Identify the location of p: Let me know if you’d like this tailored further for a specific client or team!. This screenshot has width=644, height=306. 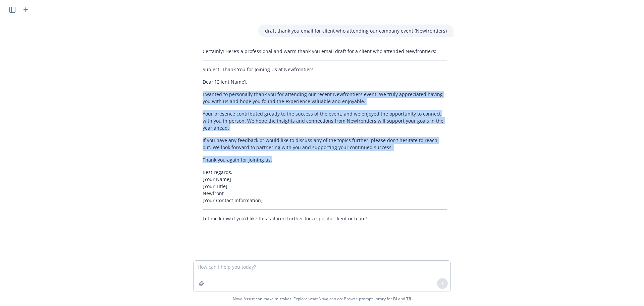
(325, 218).